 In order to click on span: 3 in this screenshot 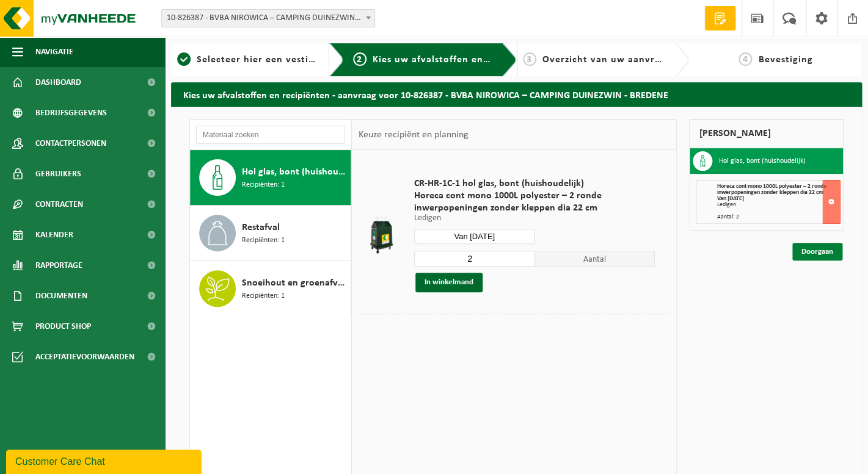, I will do `click(529, 59)`.